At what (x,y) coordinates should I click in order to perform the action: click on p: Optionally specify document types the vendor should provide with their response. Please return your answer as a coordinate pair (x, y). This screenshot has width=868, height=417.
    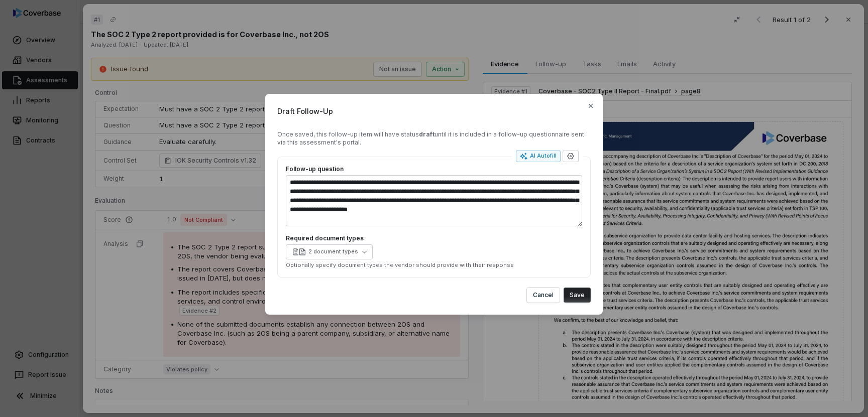
    Looking at the image, I should click on (434, 265).